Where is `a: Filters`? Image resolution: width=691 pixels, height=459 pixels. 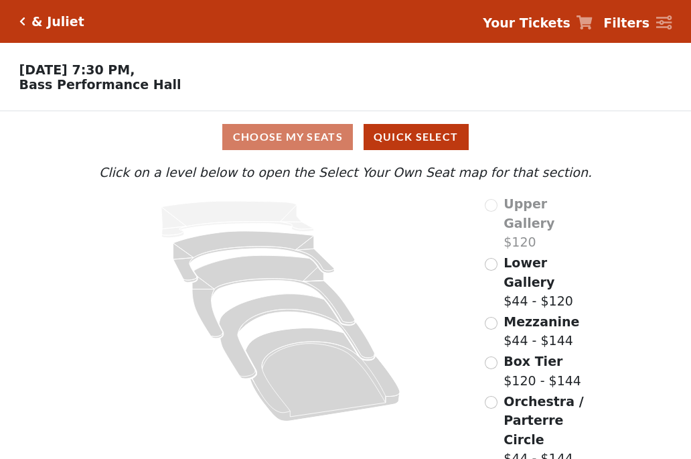
a: Filters is located at coordinates (637, 23).